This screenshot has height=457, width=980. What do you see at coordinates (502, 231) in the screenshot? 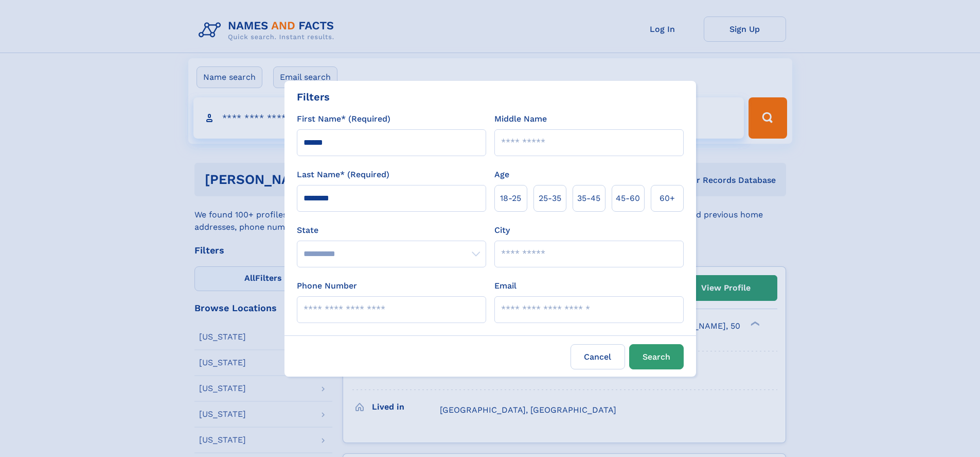
I see `label: City` at bounding box center [502, 231].